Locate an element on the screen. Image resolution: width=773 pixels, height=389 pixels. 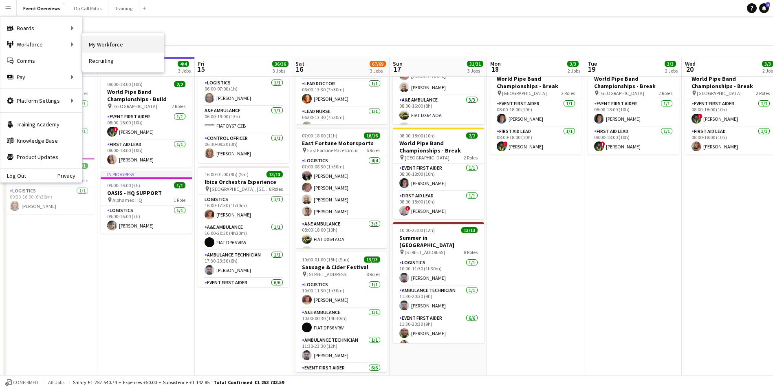
button: Confirmed is located at coordinates (22, 382).